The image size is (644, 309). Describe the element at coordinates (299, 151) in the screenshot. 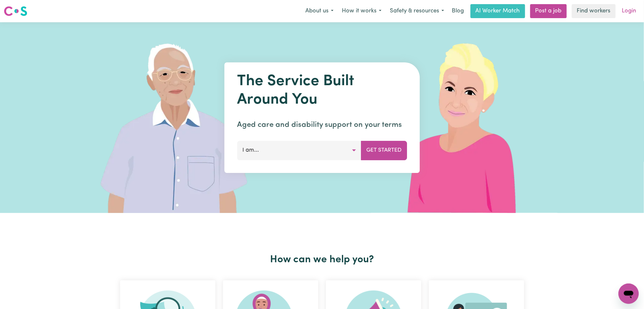

I see `button: I am...` at that location.